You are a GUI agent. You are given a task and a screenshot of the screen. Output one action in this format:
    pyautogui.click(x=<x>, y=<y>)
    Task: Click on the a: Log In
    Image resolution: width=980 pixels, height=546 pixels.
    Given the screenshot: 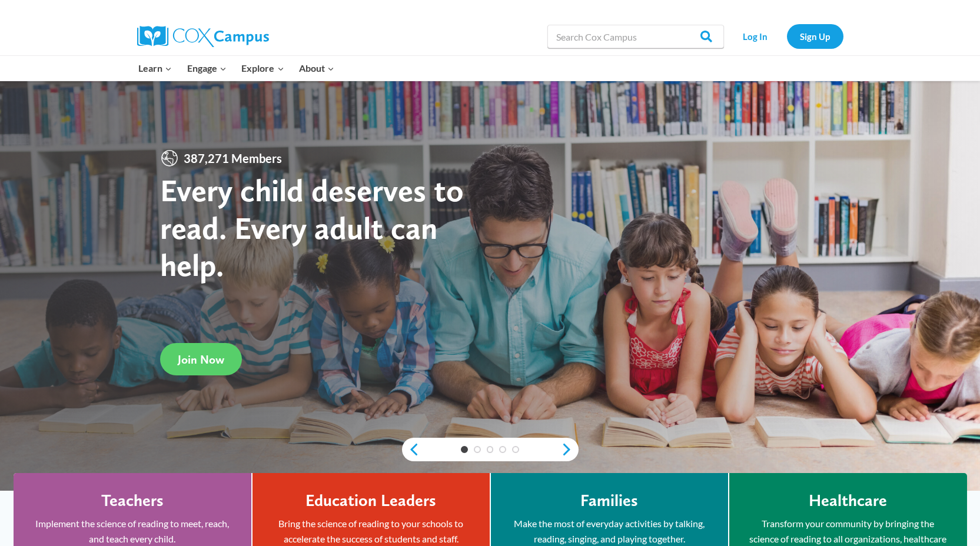 What is the action you would take?
    pyautogui.click(x=755, y=36)
    